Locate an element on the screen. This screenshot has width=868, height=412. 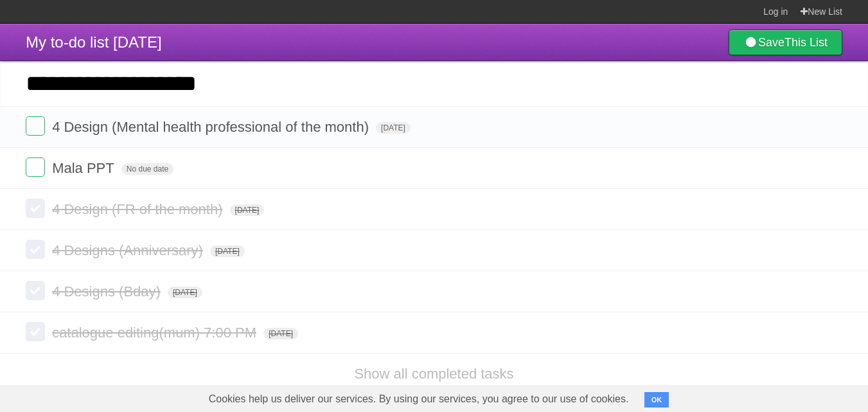
span: 4 Design (FR of the month) is located at coordinates (138, 209).